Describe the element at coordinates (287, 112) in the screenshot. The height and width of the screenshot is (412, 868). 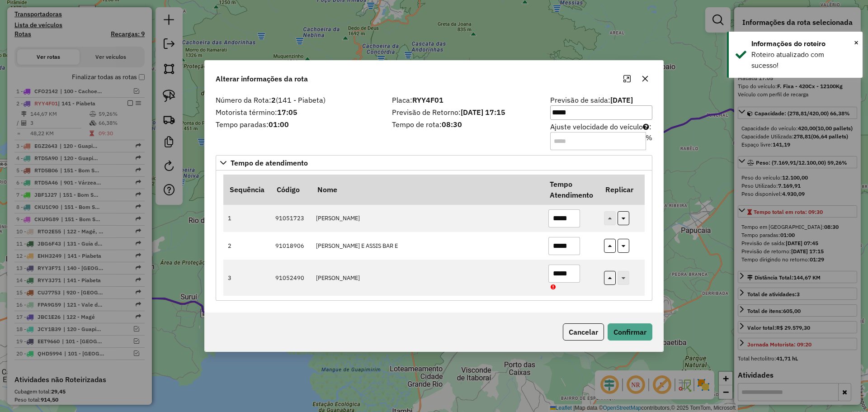
I see `strong: 17:05` at that location.